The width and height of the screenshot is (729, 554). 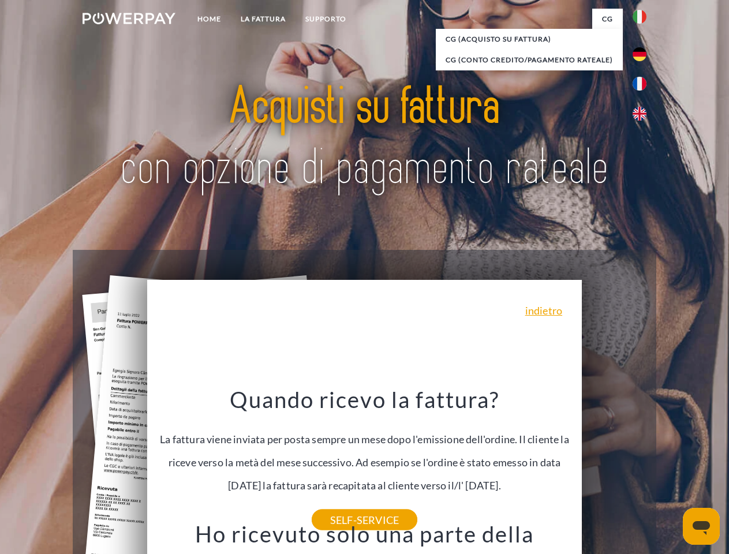 What do you see at coordinates (209, 19) in the screenshot?
I see `a: Home` at bounding box center [209, 19].